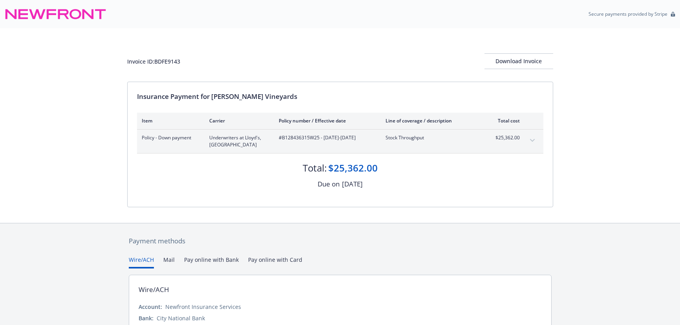  What do you see at coordinates (329, 184) in the screenshot?
I see `div: Due on` at bounding box center [329, 184].